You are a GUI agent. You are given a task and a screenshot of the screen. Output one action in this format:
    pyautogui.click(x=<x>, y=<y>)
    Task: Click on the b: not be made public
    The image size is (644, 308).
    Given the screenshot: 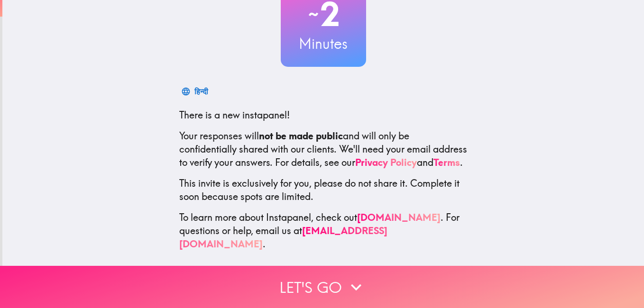 What is the action you would take?
    pyautogui.click(x=301, y=136)
    